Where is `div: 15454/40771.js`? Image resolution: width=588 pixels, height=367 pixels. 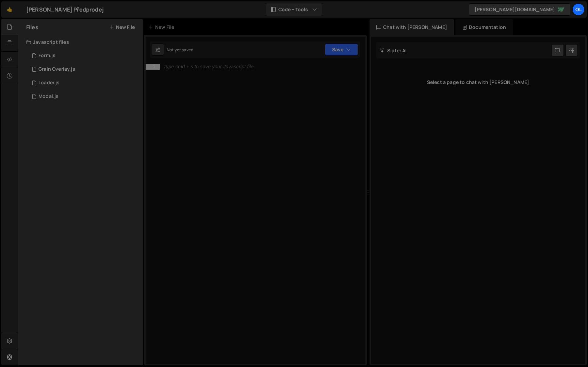
div: 15454/40771.js is located at coordinates (85, 70).